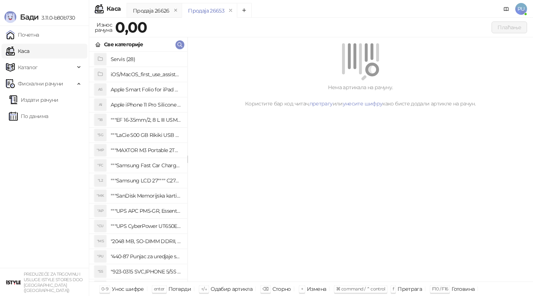 This screenshot has width=533, height=296. I want to click on span: Каталог, so click(28, 67).